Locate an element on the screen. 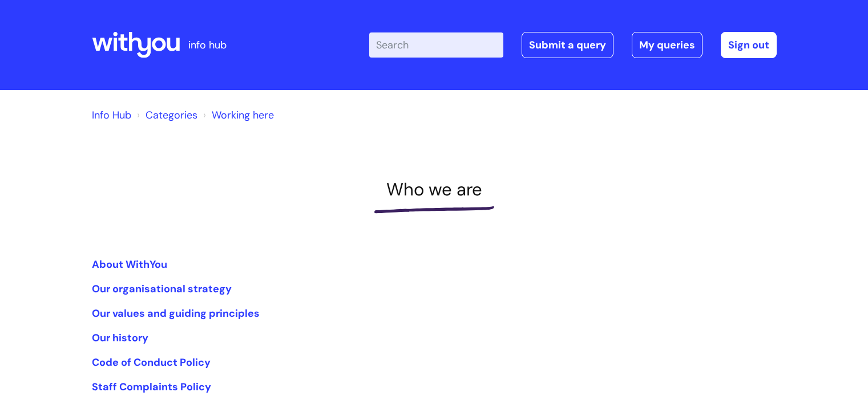 The image size is (868, 396). h1: Who we are is located at coordinates (434, 189).